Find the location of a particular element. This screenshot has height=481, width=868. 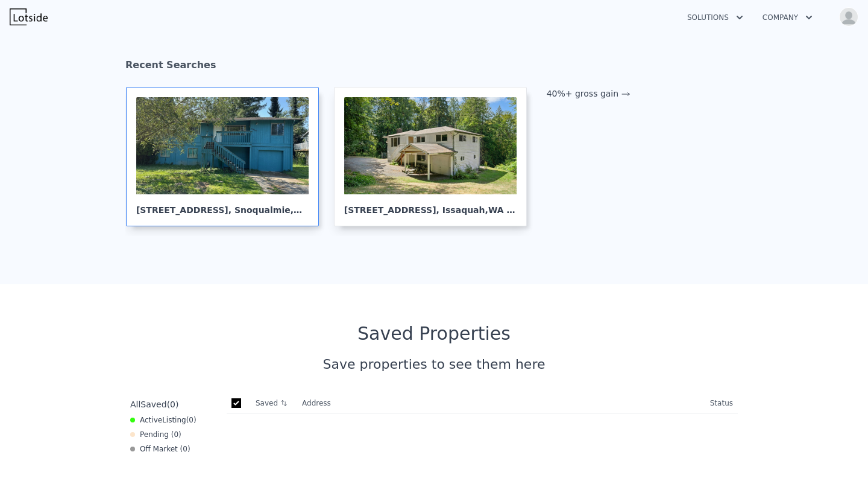

span: , WA 98027 is located at coordinates (511, 210).